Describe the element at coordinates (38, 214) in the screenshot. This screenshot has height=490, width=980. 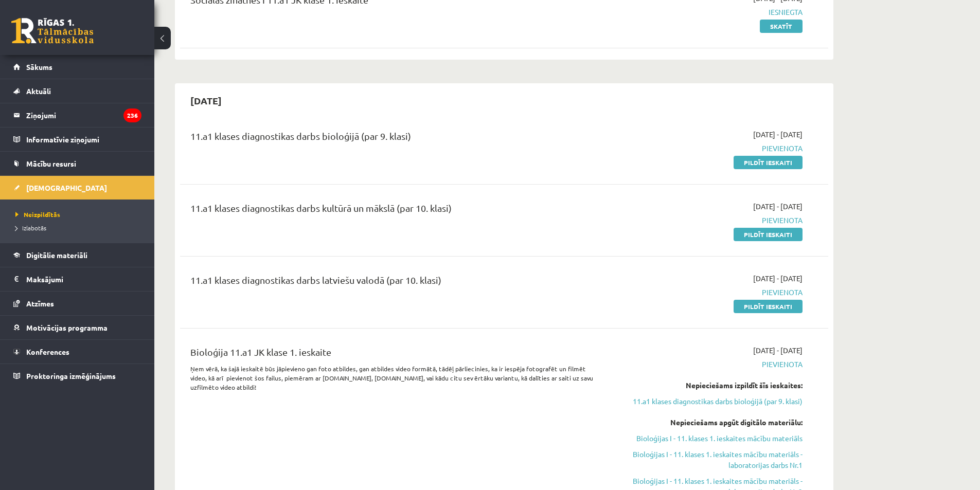
I see `span: Neizpildītās` at that location.